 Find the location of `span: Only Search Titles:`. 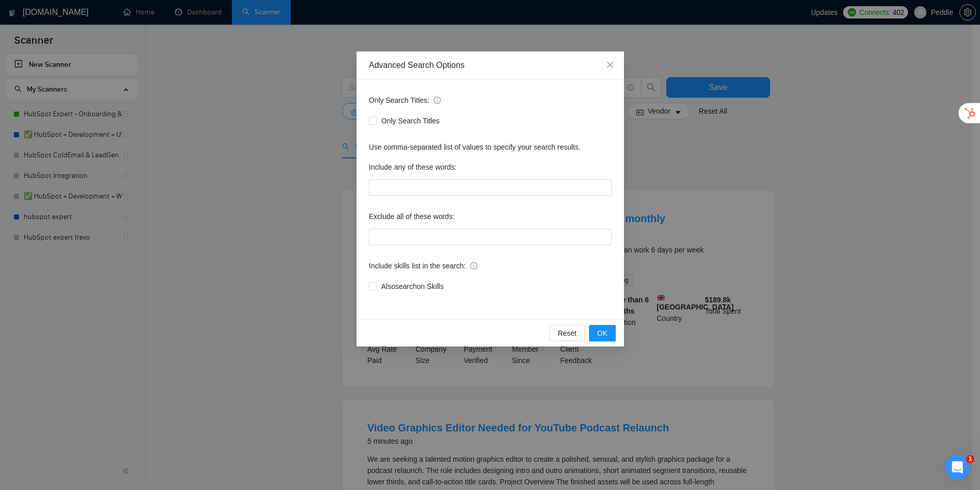

span: Only Search Titles: is located at coordinates (405, 100).